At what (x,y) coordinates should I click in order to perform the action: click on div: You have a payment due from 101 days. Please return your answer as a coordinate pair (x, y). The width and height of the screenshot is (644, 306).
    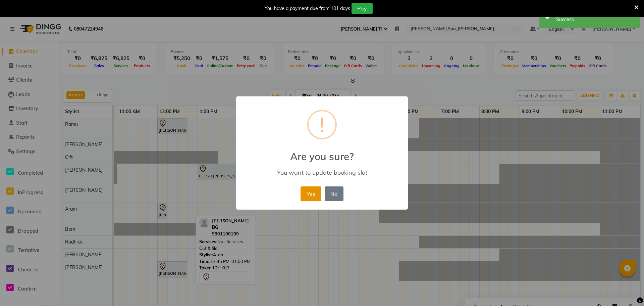
    Looking at the image, I should click on (307, 9).